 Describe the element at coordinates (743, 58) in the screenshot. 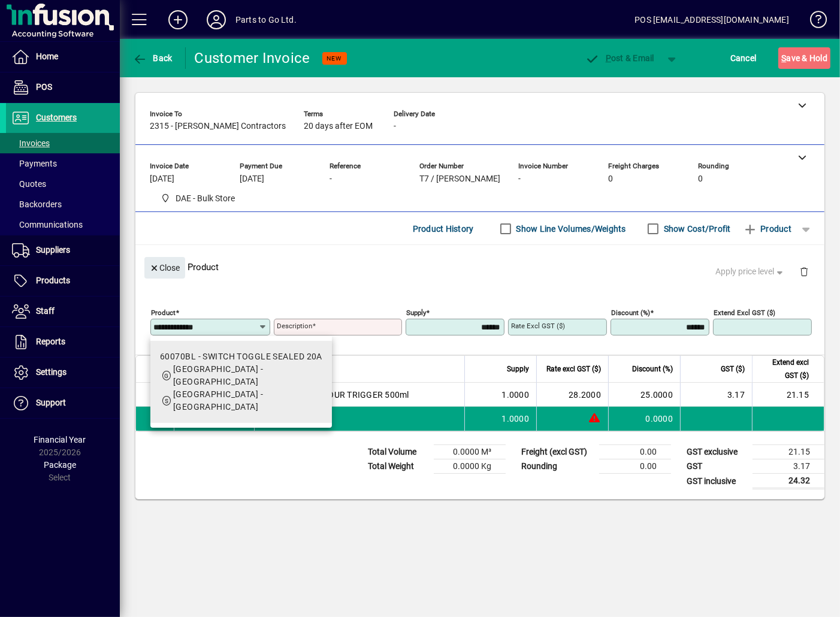

I see `span: Cancel` at that location.